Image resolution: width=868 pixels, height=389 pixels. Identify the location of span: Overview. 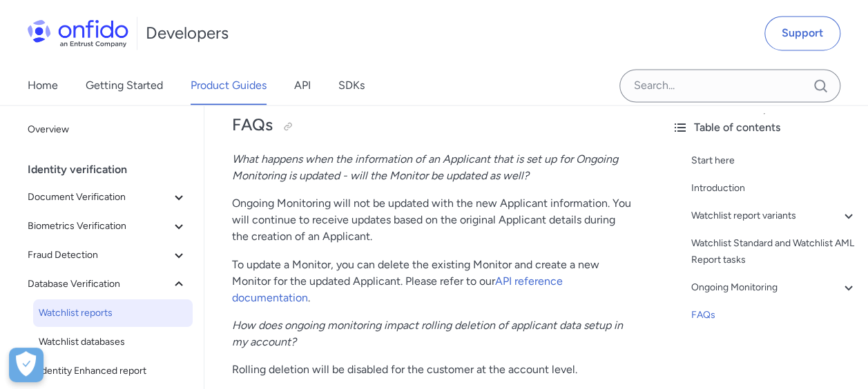
(107, 129).